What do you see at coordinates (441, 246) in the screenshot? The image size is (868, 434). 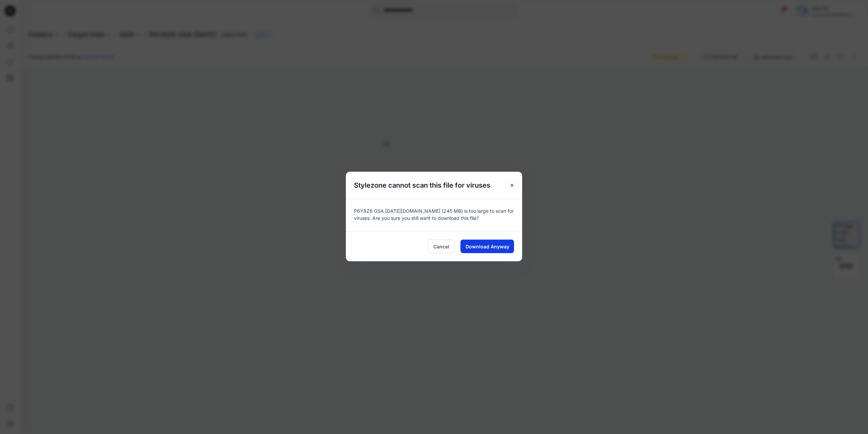 I see `button: Cancel` at bounding box center [441, 246].